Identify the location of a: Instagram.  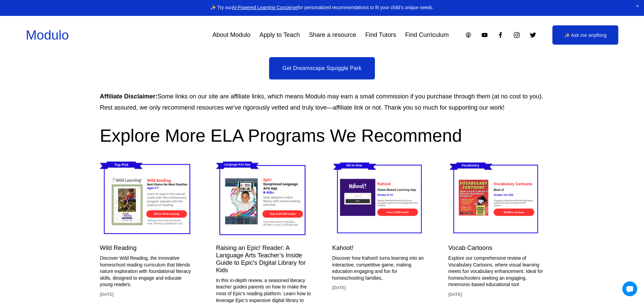
(517, 35).